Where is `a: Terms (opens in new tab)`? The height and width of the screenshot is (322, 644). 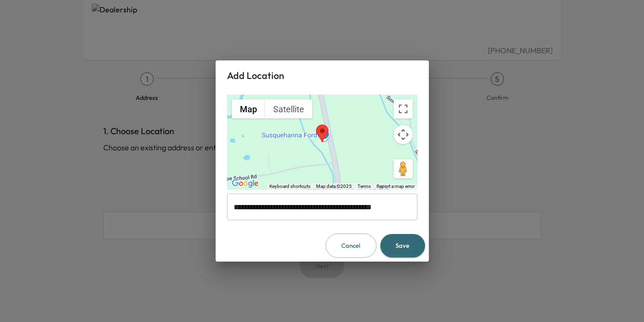
a: Terms (opens in new tab) is located at coordinates (364, 186).